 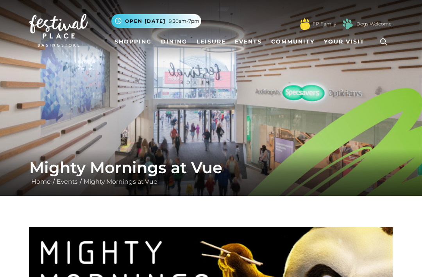 What do you see at coordinates (41, 181) in the screenshot?
I see `a: Home` at bounding box center [41, 181].